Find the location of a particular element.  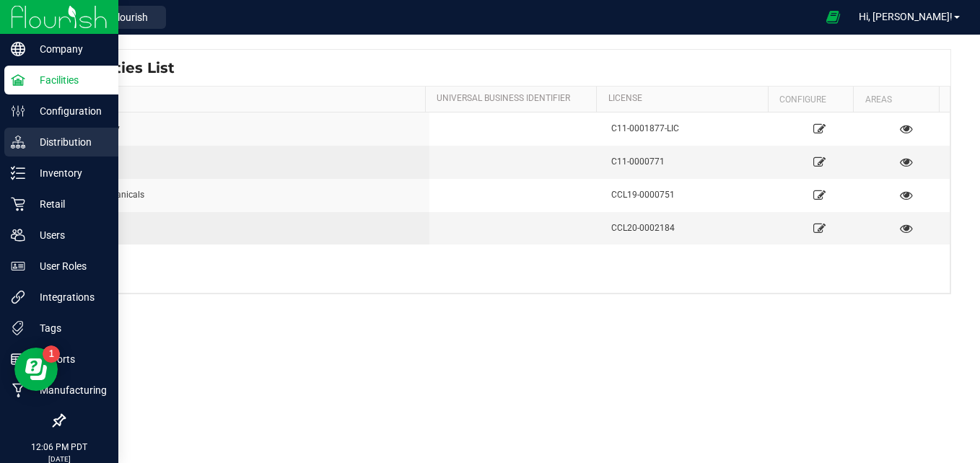

span: Facilities List is located at coordinates (124, 68).